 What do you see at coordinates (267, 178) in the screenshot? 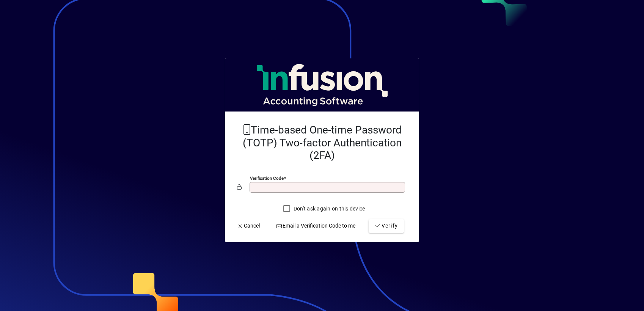
I see `mat-label: Verification code` at bounding box center [267, 178].